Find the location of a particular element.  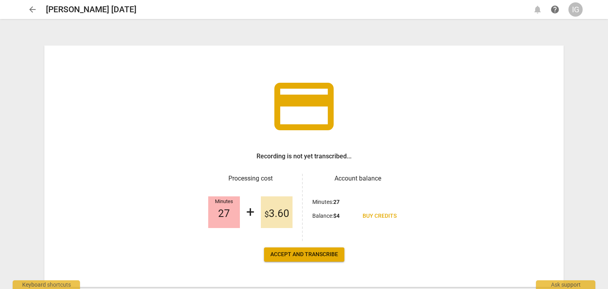

a: Help is located at coordinates (555, 10).